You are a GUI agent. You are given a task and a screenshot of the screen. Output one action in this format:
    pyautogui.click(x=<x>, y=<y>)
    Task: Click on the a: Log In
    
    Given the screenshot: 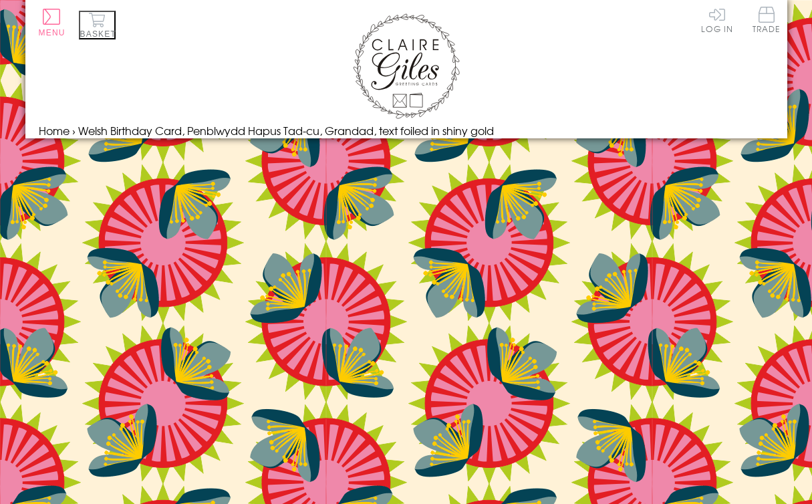 What is the action you would take?
    pyautogui.click(x=718, y=19)
    